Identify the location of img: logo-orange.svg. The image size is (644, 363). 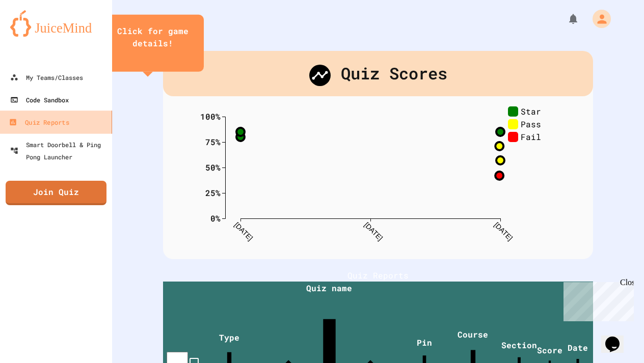
(56, 23).